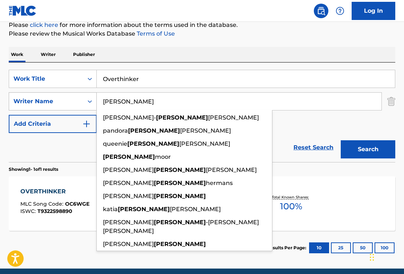  Describe the element at coordinates (202, 116) in the screenshot. I see `form: Search Form` at that location.